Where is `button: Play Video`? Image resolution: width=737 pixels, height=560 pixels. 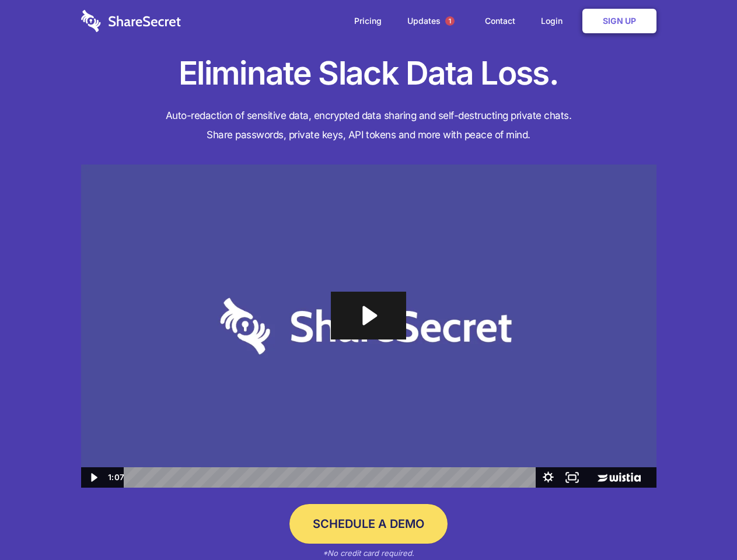
button: Play Video is located at coordinates (93, 477).